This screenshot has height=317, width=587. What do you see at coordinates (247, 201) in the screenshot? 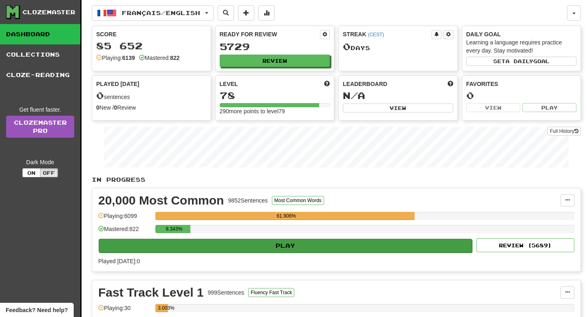
I see `div: 9852 Sentences` at bounding box center [247, 201].